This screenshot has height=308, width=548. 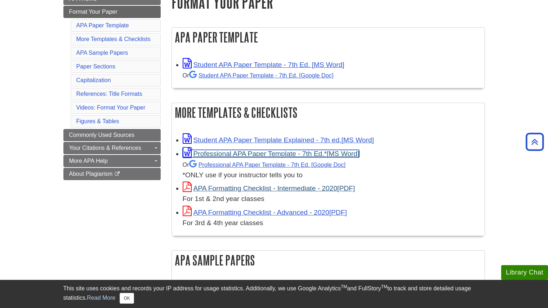 What do you see at coordinates (126, 298) in the screenshot?
I see `button: Close` at bounding box center [126, 298].